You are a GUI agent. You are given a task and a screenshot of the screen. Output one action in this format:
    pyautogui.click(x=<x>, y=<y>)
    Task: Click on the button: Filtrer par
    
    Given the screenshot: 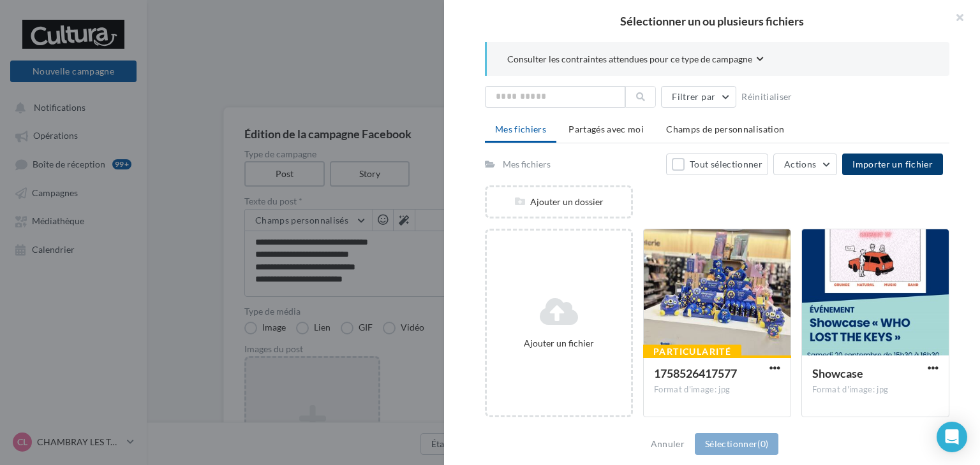 What is the action you would take?
    pyautogui.click(x=699, y=97)
    